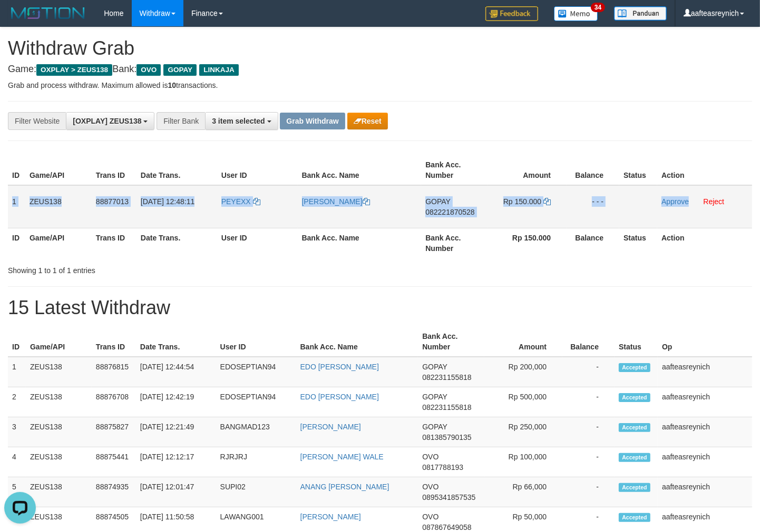 The width and height of the screenshot is (760, 532). I want to click on span: PEYEXX, so click(236, 201).